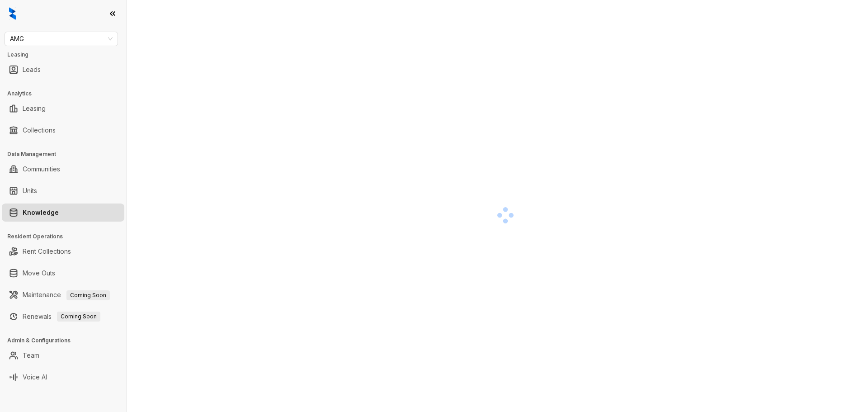 Image resolution: width=868 pixels, height=412 pixels. I want to click on a: Leasing, so click(34, 109).